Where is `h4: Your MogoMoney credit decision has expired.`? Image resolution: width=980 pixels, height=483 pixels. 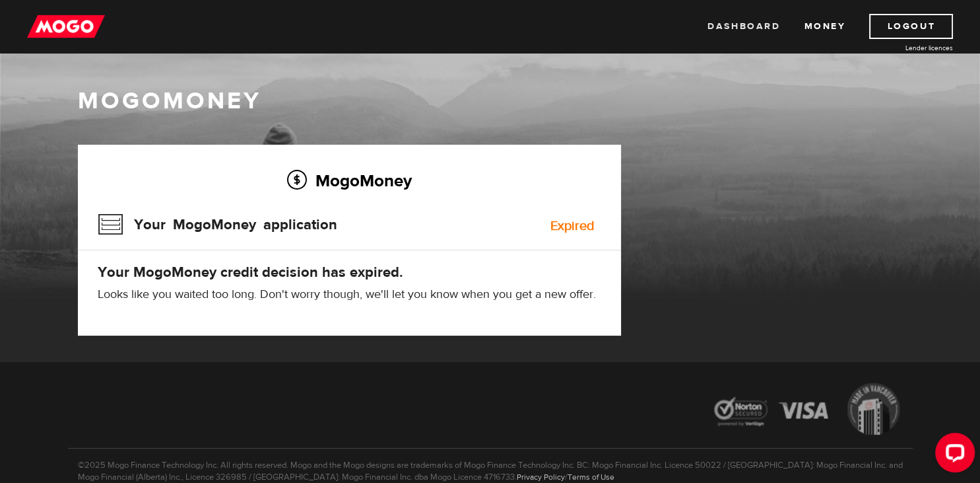
h4: Your MogoMoney credit decision has expired. is located at coordinates (349, 273).